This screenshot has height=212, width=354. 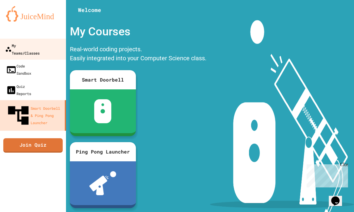 What do you see at coordinates (138, 54) in the screenshot?
I see `div: Real-world coding projects. Easily integrated into your Computer Science class.` at bounding box center [138, 54].